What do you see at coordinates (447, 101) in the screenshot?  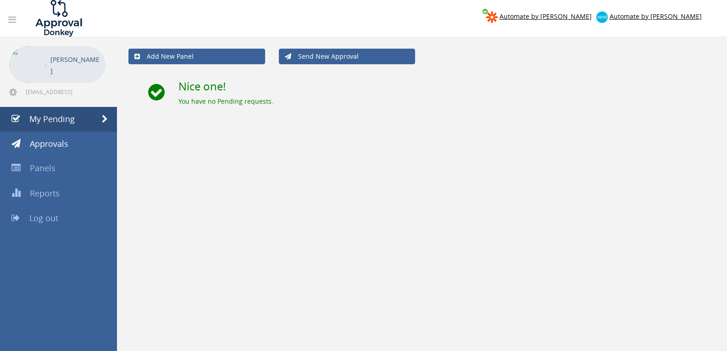 I see `div: You have no Pending requests.` at bounding box center [447, 101].